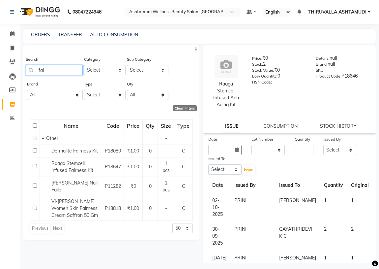 The image size is (379, 269). Describe the element at coordinates (219, 185) in the screenshot. I see `th: Date` at that location.